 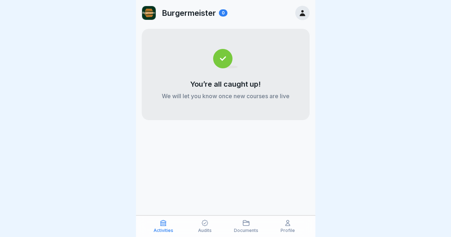 I want to click on p: Activities, so click(x=163, y=230).